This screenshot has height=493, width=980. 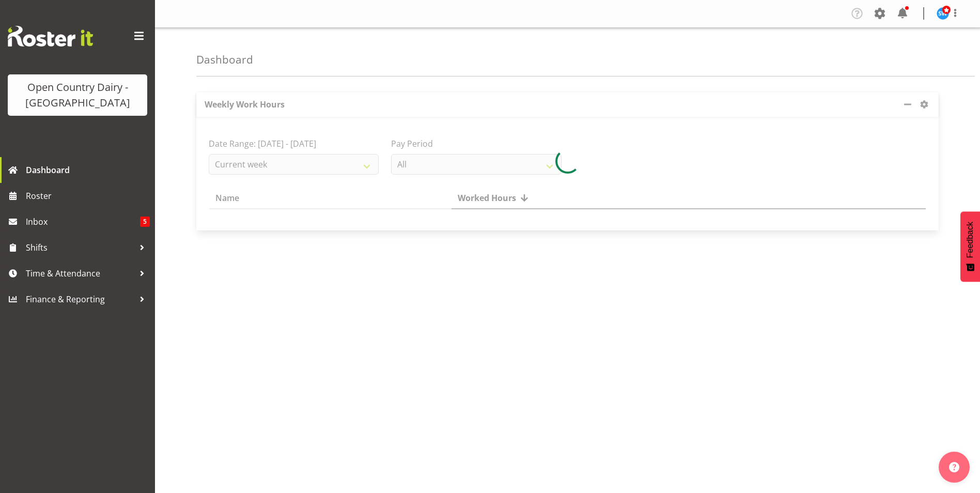 I want to click on h4: Dashboard, so click(x=225, y=59).